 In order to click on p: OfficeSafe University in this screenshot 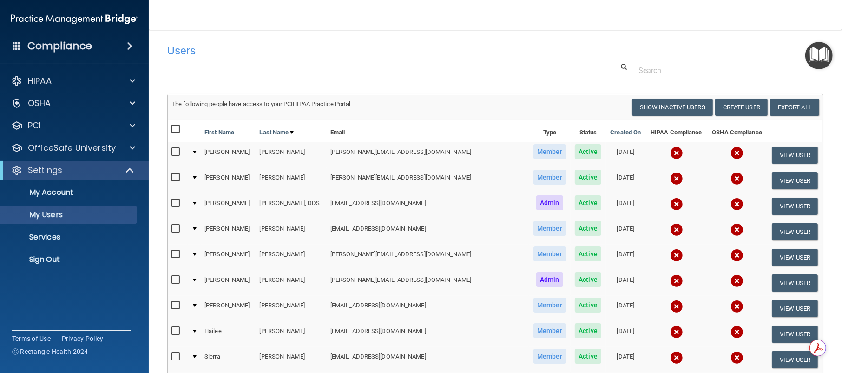, I will do `click(72, 148)`.